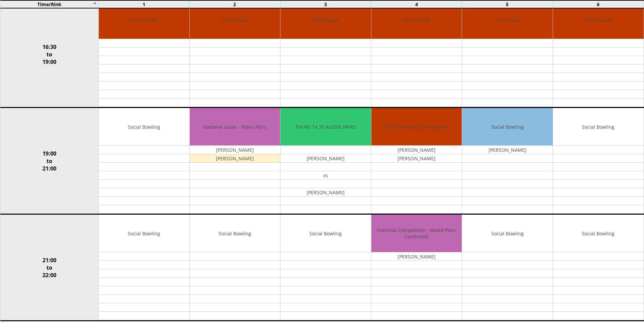 The image size is (644, 324). What do you see at coordinates (326, 126) in the screenshot?
I see `td: THURS 14.30 AUSSIE PAIRS` at bounding box center [326, 126].